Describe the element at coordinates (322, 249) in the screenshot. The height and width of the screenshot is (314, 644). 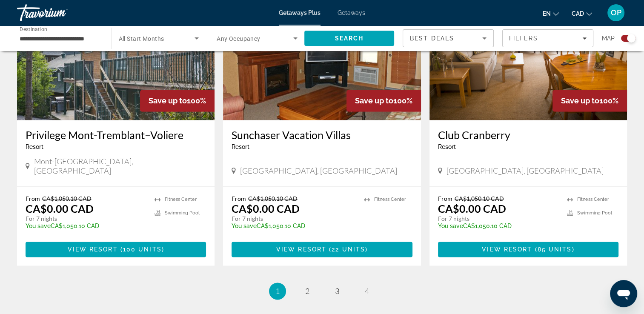
I see `a: View Resort(22 units)` at that location.